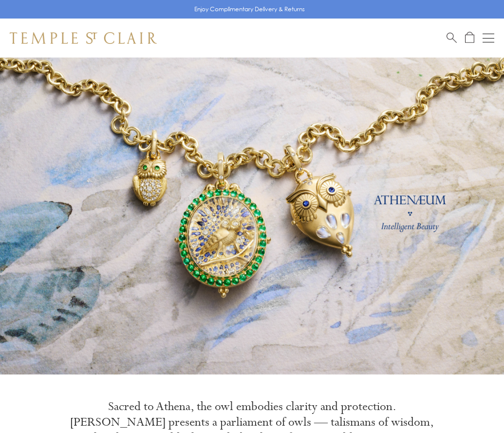 This screenshot has height=433, width=504. What do you see at coordinates (470, 37) in the screenshot?
I see `a: Open Shopping Bag` at bounding box center [470, 37].